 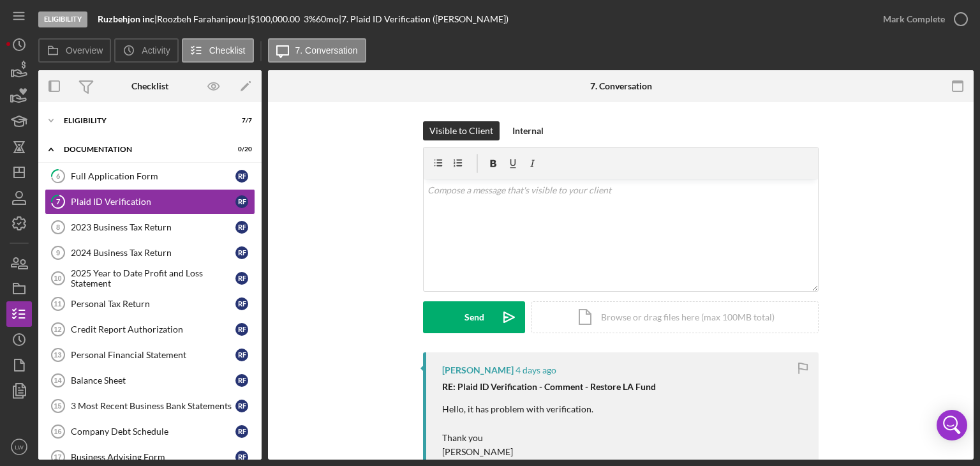 I want to click on a: 102025 Year to Date Profit and Loss StatementRF, so click(x=150, y=278).